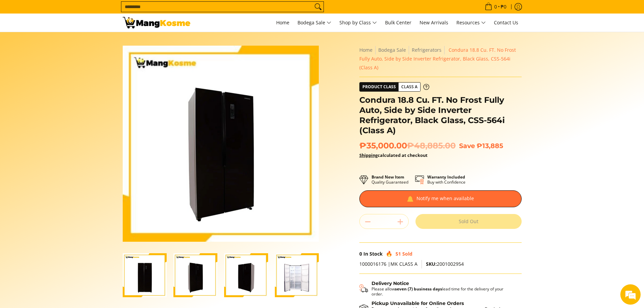 The height and width of the screenshot is (308, 644). Describe the element at coordinates (471, 23) in the screenshot. I see `a: Resources` at that location.